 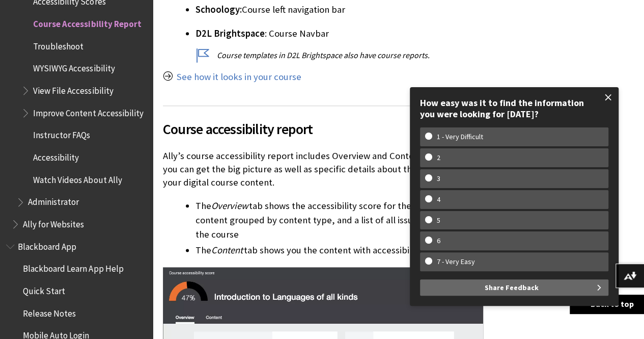 I want to click on a: See how it looks in your course, so click(x=239, y=77).